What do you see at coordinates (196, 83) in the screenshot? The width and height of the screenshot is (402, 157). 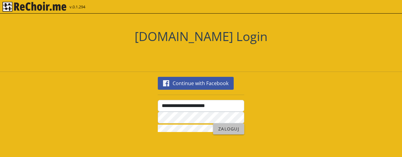 I see `button: Continue with Facebook` at bounding box center [196, 83].